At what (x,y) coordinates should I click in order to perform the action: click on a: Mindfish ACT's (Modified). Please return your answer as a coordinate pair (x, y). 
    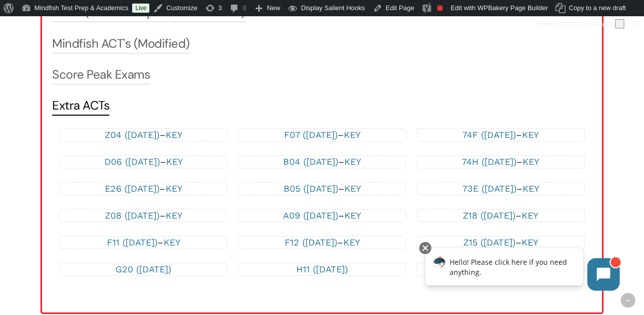
    Looking at the image, I should click on (121, 44).